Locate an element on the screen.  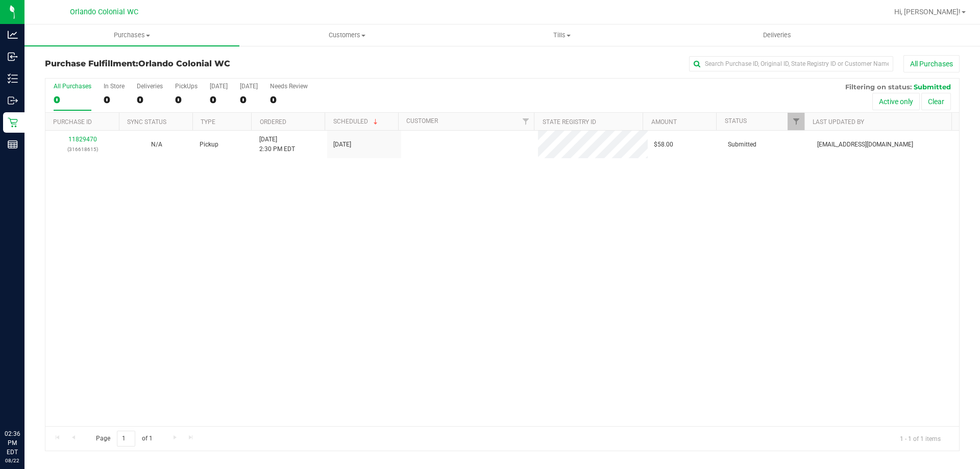
button: Clear is located at coordinates (936, 102).